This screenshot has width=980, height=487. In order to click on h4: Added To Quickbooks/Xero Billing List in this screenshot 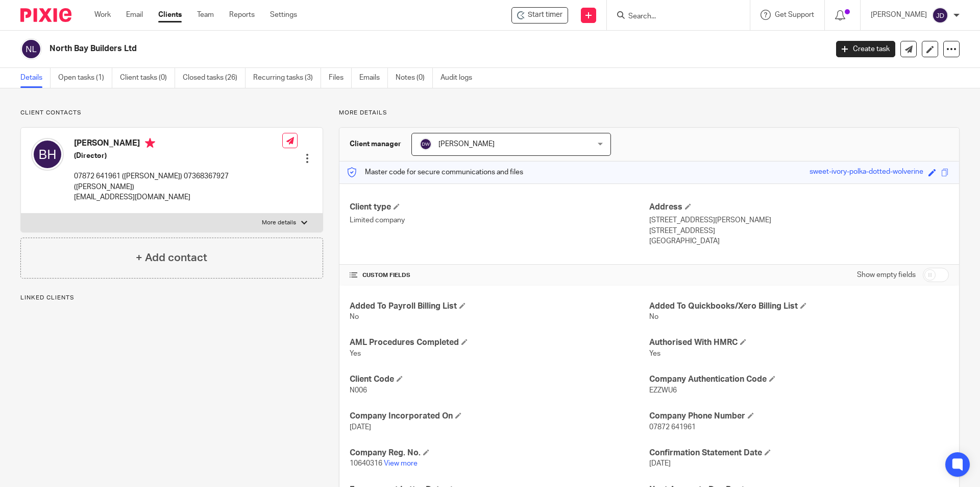, I will do `click(799, 306)`.